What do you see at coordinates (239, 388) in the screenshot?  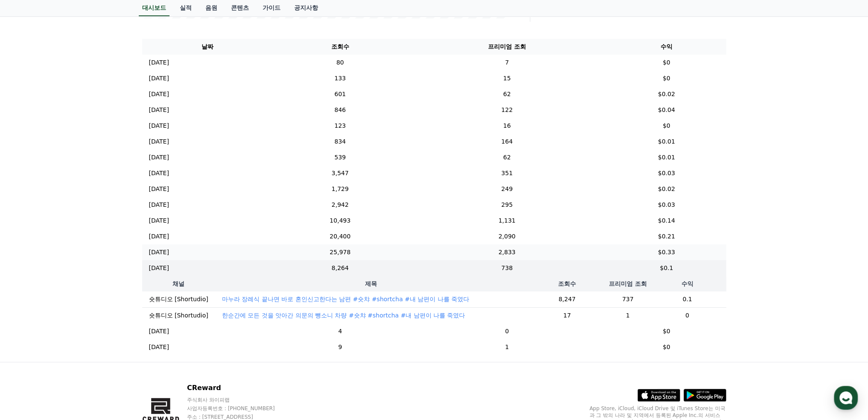 I see `p: CReward` at bounding box center [239, 388].